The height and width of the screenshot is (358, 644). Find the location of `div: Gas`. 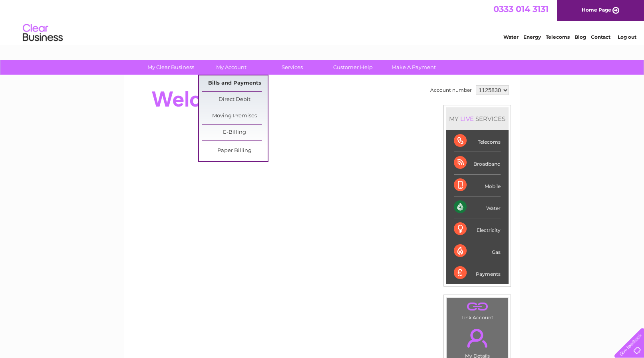

div: Gas is located at coordinates (477, 251).